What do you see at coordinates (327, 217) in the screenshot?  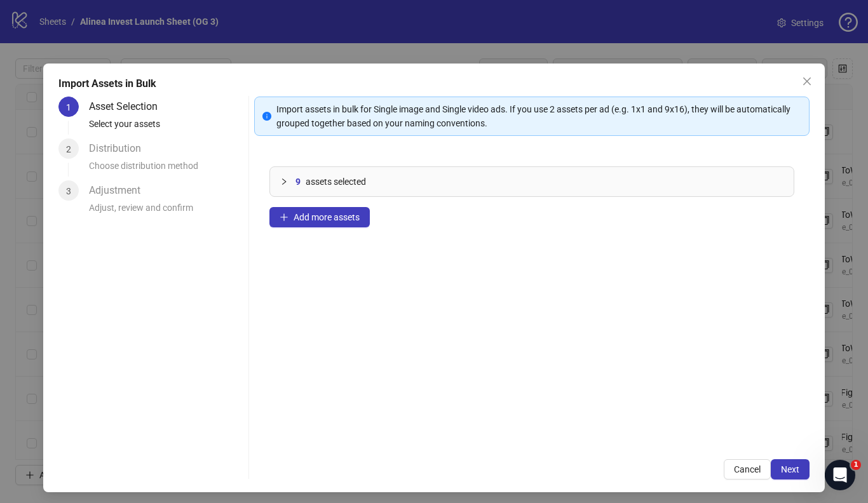 I see `span: Add more assets` at bounding box center [327, 217].